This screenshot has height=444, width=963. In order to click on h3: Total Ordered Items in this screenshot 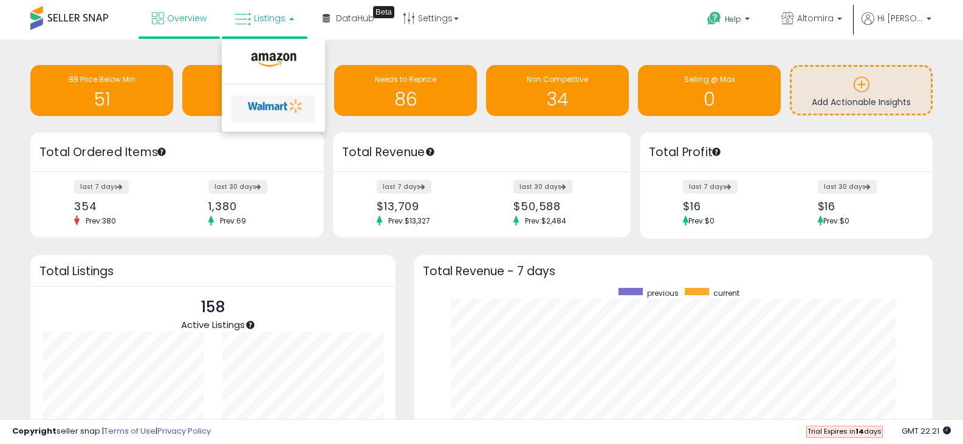, I will do `click(177, 152)`.